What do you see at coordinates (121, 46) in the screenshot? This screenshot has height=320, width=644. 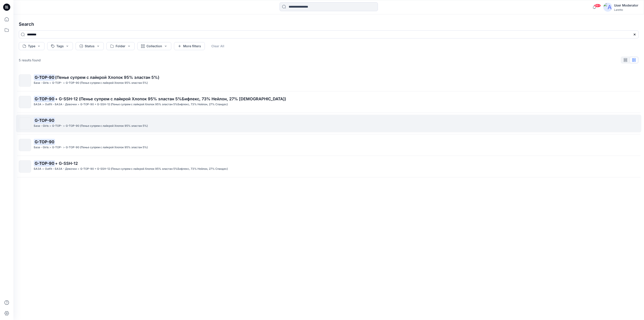 I see `button: Folder` at bounding box center [121, 46].